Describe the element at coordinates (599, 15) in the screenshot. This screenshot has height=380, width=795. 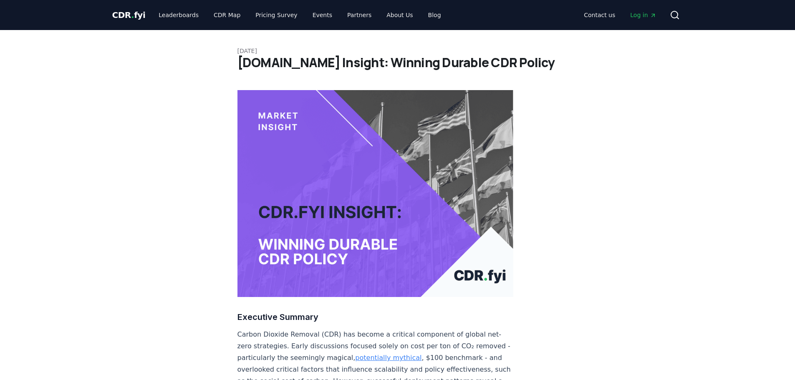
I see `a: Contact us` at that location.